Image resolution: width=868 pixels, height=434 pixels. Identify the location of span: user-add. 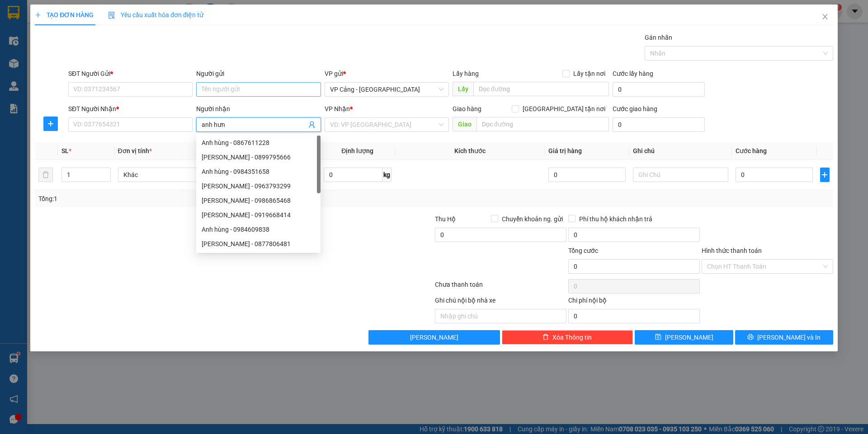
(312, 125).